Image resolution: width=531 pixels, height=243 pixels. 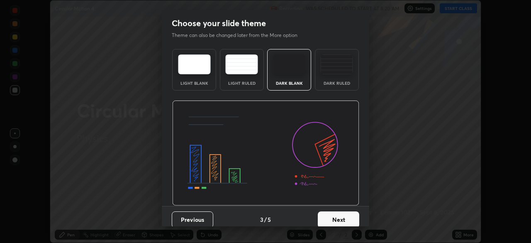 I want to click on div: Light Ruled, so click(x=242, y=83).